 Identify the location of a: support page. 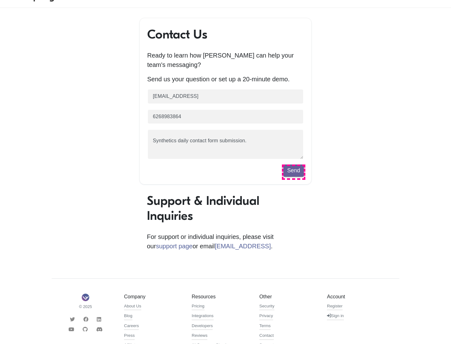
(174, 246).